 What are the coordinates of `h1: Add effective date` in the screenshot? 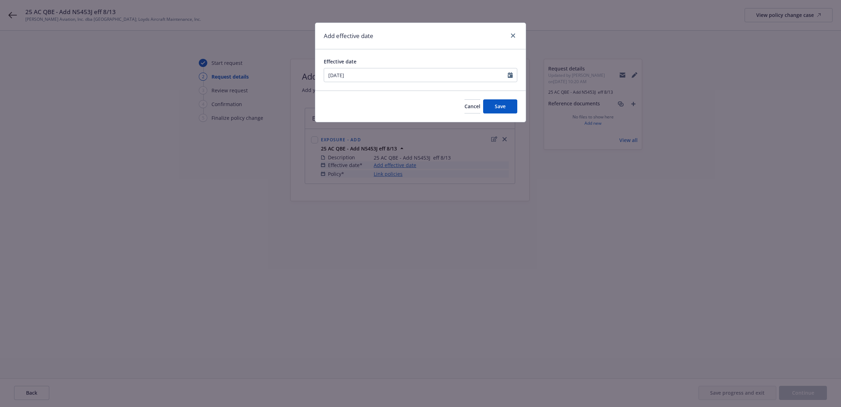 It's located at (348, 36).